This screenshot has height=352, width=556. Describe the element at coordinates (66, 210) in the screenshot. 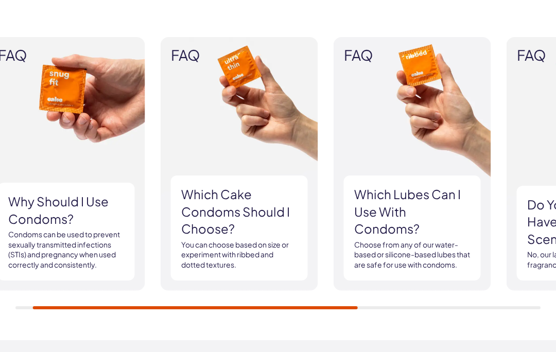

I see `h3: Why should I use condoms?` at that location.